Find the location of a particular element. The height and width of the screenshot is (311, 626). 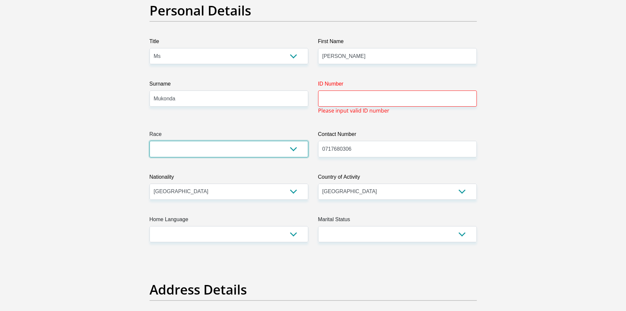

label: Country of Activity is located at coordinates (398, 178).